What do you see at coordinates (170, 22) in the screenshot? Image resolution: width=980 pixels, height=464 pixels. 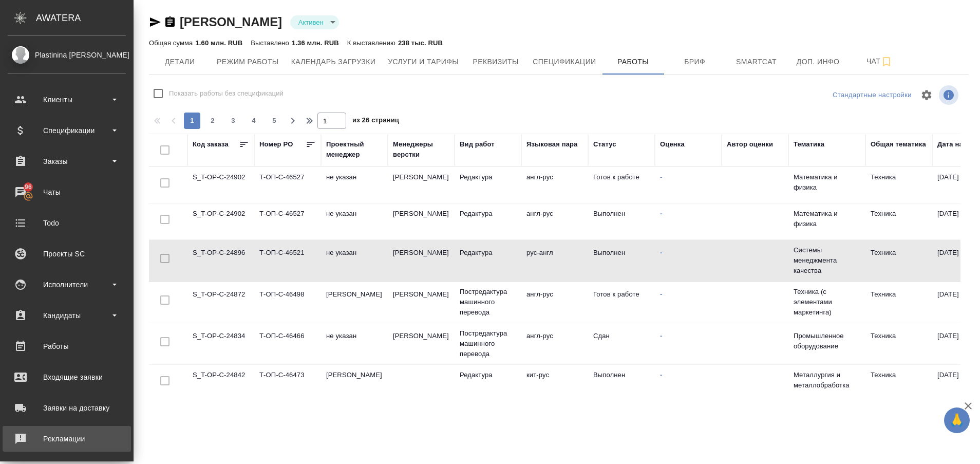 I see `button: Скопировать ссылку` at bounding box center [170, 22].